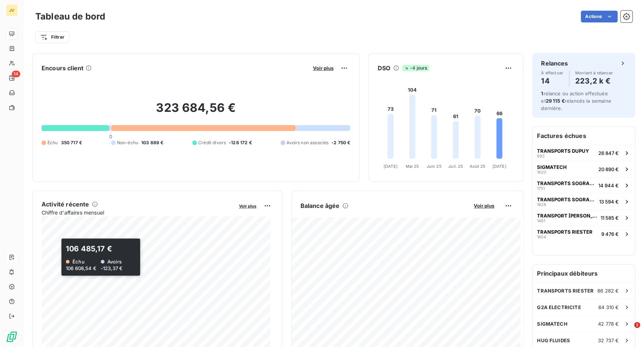  What do you see at coordinates (12, 10) in the screenshot?
I see `div: JV` at bounding box center [12, 10].